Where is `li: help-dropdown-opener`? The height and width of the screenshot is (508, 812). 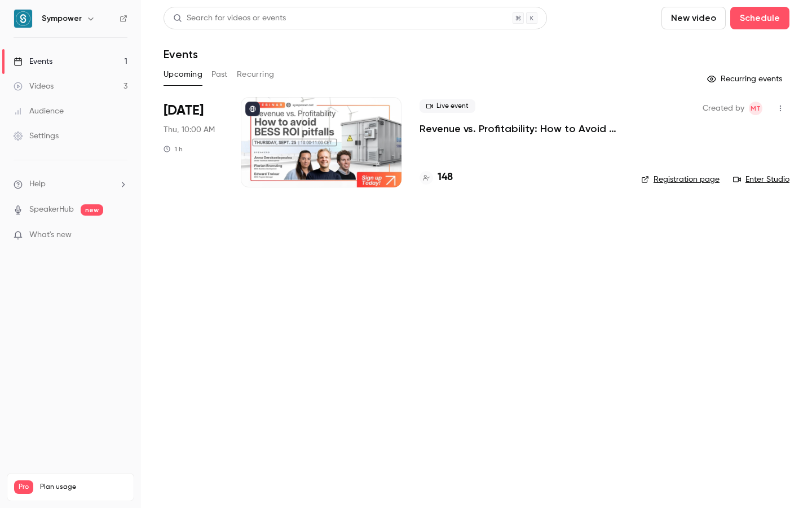 li: help-dropdown-opener is located at coordinates (70, 184).